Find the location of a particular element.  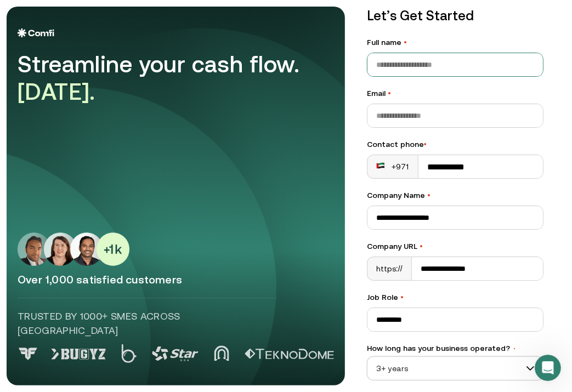

img: Logo is located at coordinates (35, 33).